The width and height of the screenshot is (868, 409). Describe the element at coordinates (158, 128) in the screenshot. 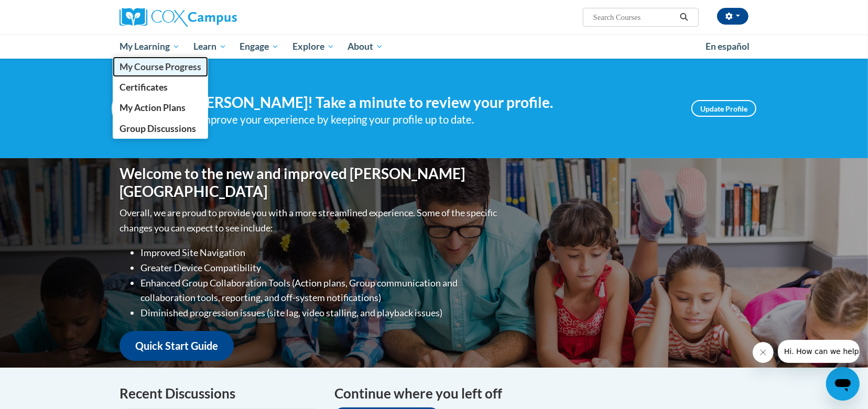

I see `span: Group Discussions` at that location.